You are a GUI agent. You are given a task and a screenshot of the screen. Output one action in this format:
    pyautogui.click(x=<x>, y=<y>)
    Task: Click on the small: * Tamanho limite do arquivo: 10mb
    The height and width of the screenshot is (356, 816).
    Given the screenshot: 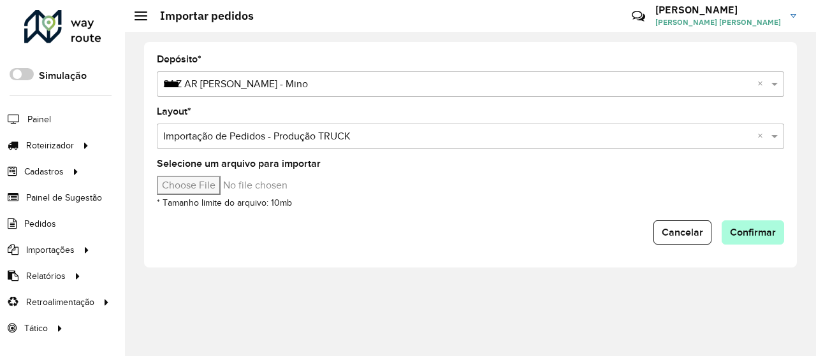 What is the action you would take?
    pyautogui.click(x=224, y=203)
    